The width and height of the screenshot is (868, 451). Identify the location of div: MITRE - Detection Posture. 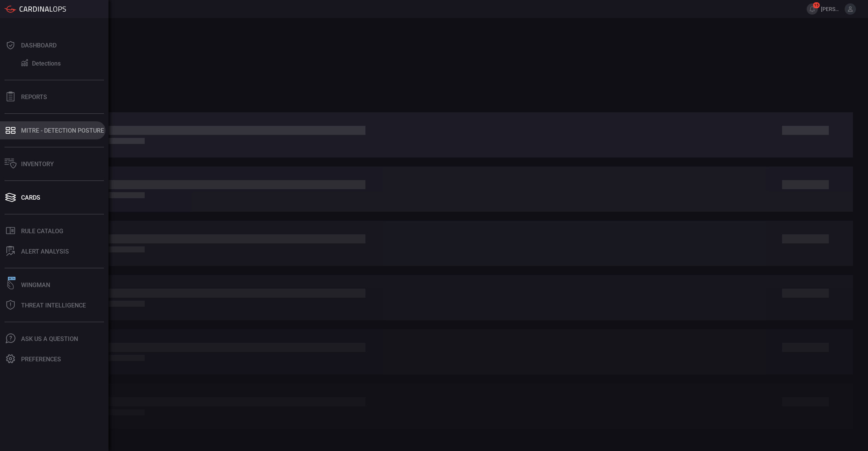
(62, 130).